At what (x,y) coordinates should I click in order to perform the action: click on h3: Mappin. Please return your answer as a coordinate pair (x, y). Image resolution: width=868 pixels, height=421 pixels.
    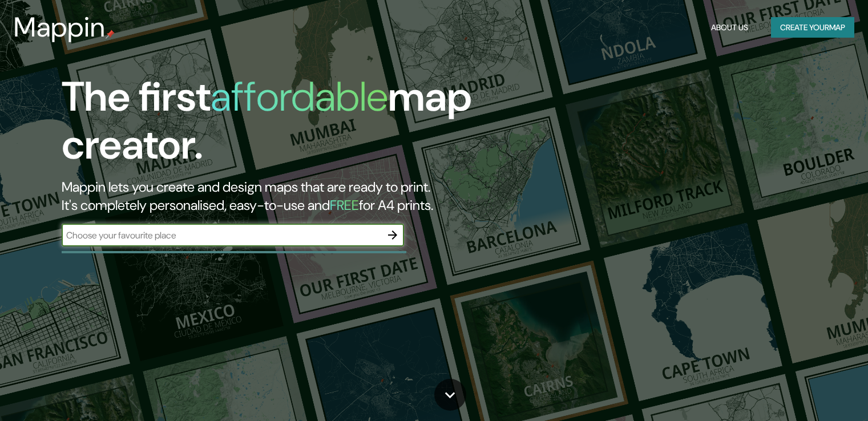
    Looking at the image, I should click on (60, 27).